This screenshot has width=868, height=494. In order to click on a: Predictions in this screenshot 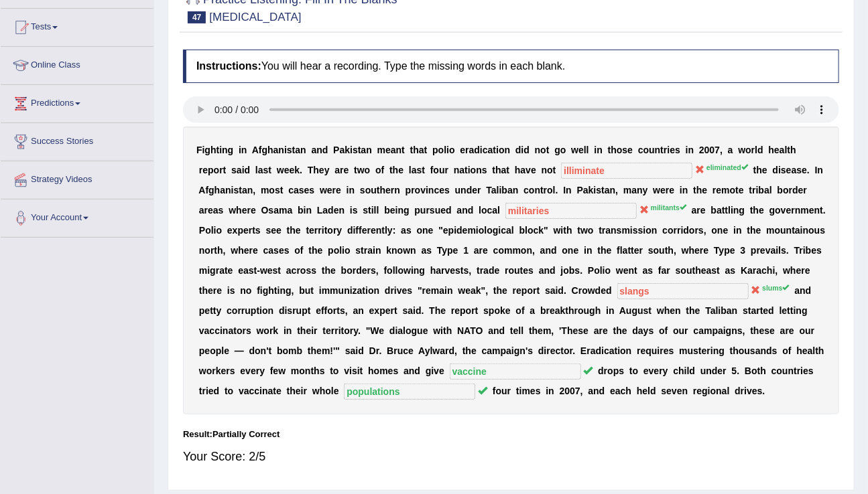, I will do `click(77, 102)`.